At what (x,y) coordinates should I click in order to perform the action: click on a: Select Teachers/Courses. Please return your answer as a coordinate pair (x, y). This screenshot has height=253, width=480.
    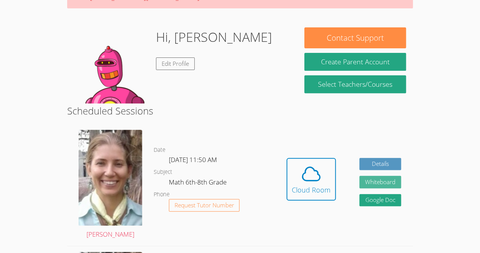
    Looking at the image, I should click on (355, 84).